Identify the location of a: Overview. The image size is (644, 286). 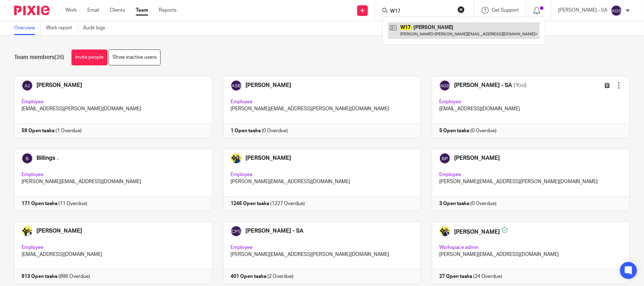
(27, 28).